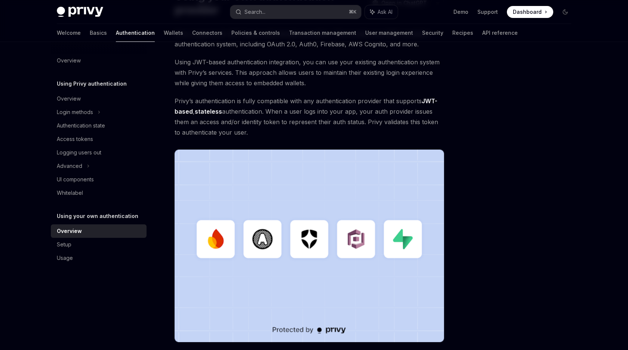 The width and height of the screenshot is (628, 350). Describe the element at coordinates (255, 12) in the screenshot. I see `div: Search...` at that location.